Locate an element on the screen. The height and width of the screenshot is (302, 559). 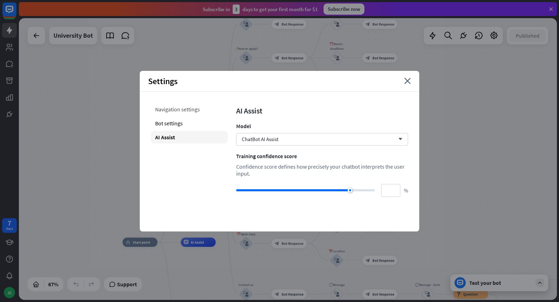
div: Bot settings is located at coordinates (189, 123).